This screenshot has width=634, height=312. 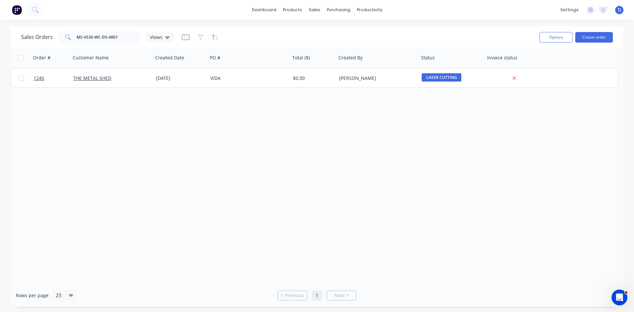 I want to click on a: dashboard, so click(x=264, y=10).